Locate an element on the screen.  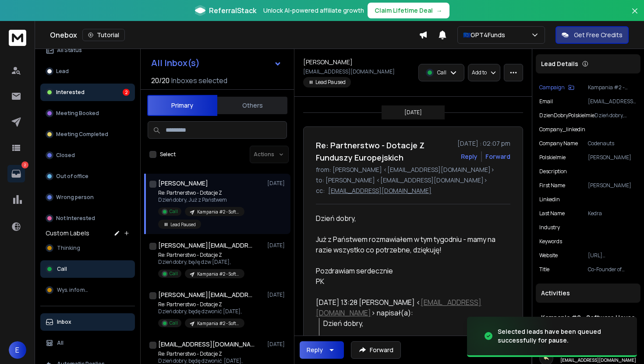
button: Inbox is located at coordinates (88, 322).